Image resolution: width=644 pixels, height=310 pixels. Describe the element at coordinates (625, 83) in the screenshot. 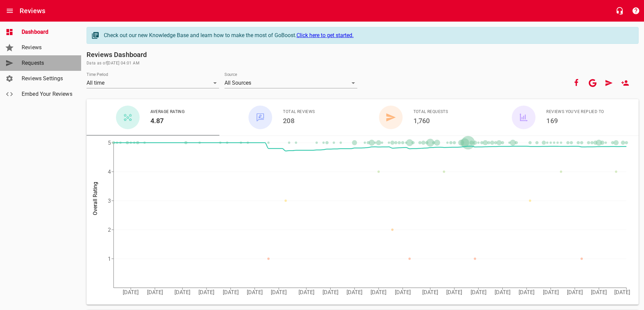

I see `a: New User` at that location.